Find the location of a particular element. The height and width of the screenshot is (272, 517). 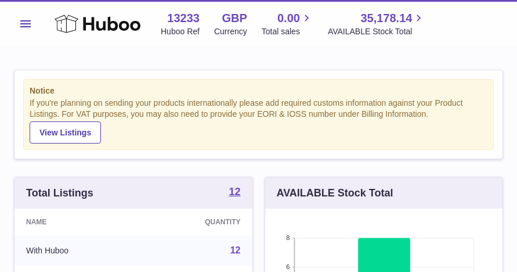

strong: GBP is located at coordinates (234, 18).